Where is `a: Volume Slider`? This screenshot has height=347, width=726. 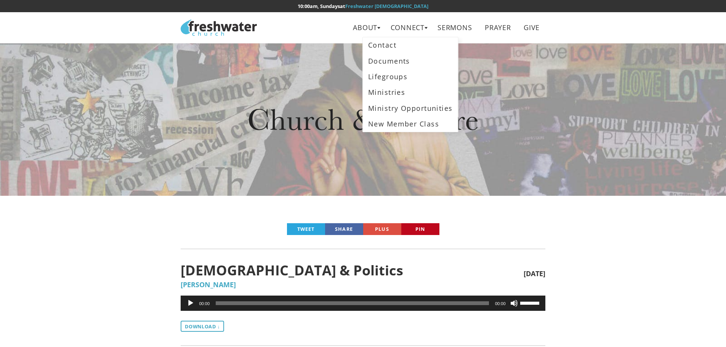 a: Volume Slider is located at coordinates (531, 303).